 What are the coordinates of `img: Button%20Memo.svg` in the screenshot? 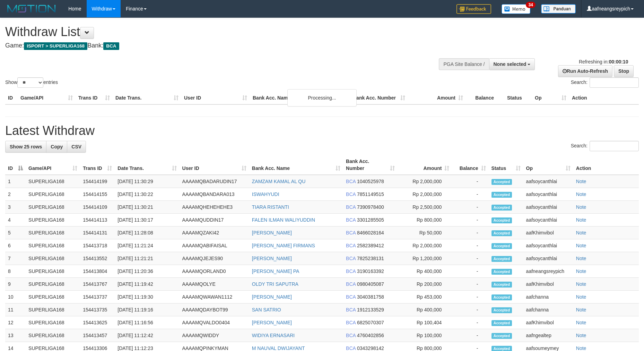 It's located at (516, 9).